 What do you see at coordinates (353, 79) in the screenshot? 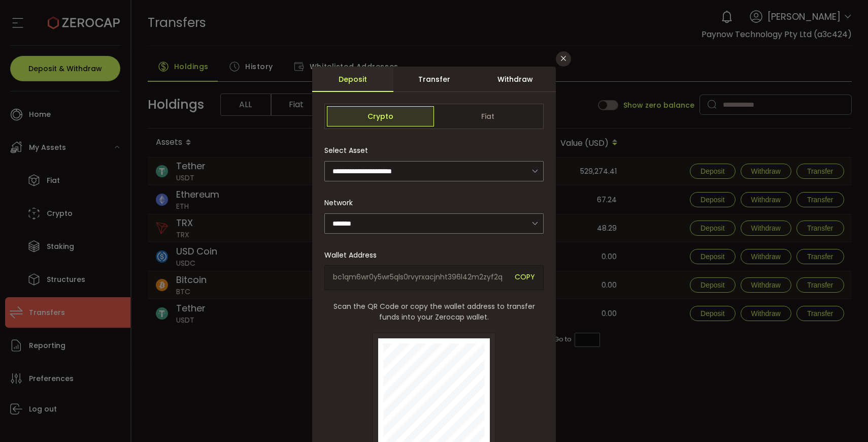
I see `div: Deposit` at bounding box center [353, 79].